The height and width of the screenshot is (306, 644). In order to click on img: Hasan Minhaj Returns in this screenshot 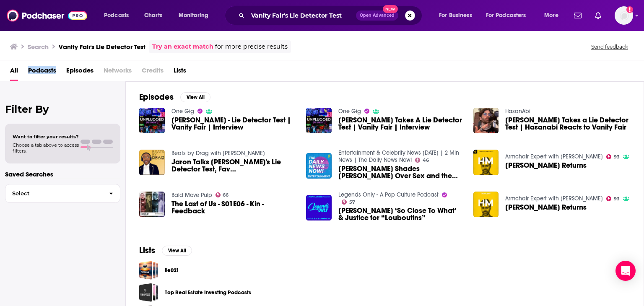, I will do `click(486, 162)`.